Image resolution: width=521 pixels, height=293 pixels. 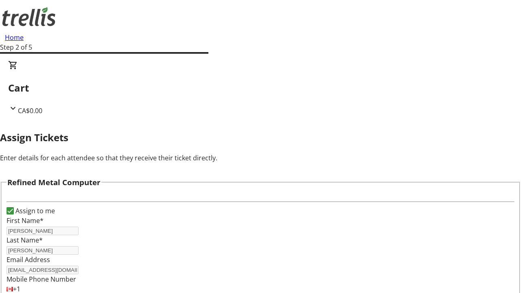 What do you see at coordinates (261, 88) in the screenshot?
I see `h2: Cart` at bounding box center [261, 88].